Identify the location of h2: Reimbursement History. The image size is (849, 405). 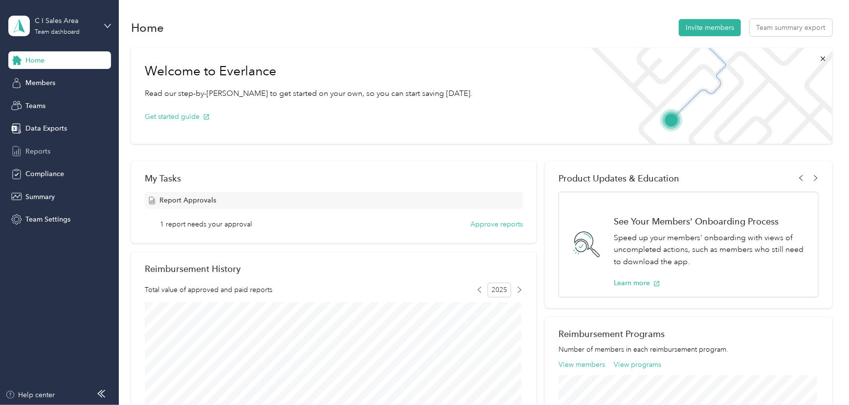
(193, 268).